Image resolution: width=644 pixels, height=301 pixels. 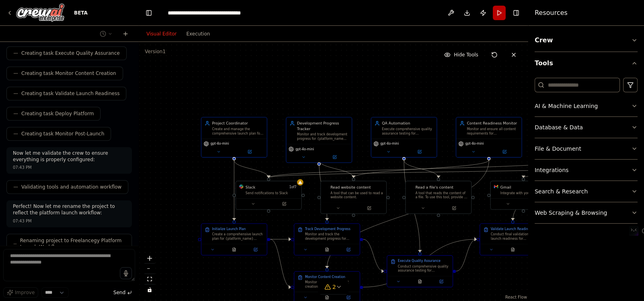 I want to click on span: 2, so click(x=334, y=286).